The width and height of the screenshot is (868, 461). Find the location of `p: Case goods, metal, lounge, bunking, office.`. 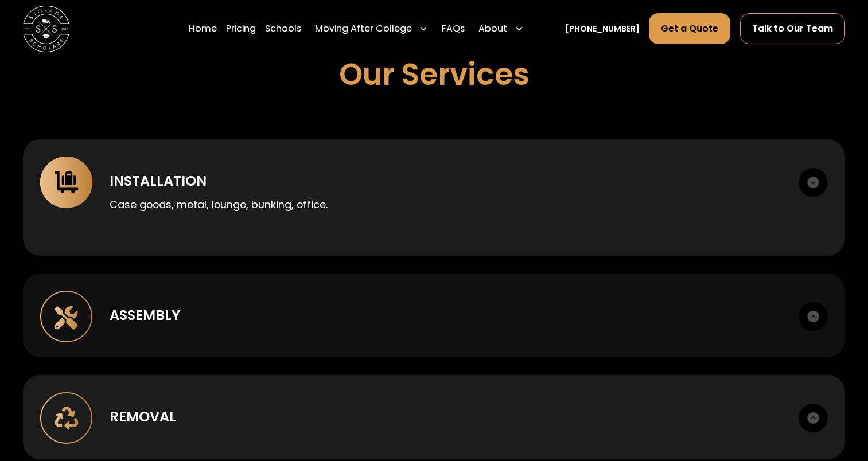

p: Case goods, metal, lounge, bunking, office. is located at coordinates (445, 205).